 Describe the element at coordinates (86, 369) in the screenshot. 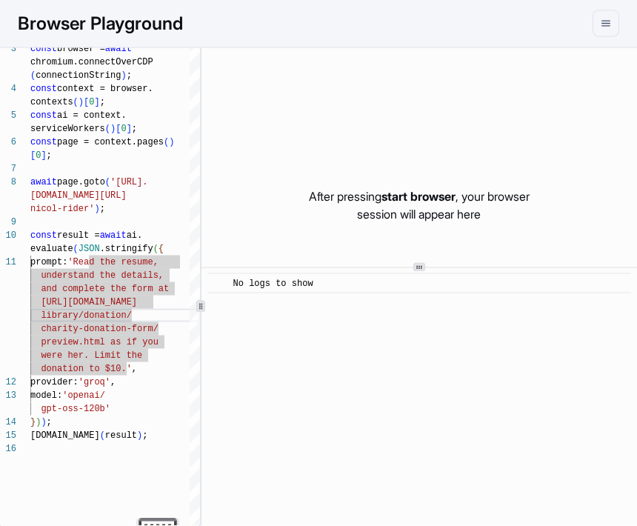

I see `span: donation to $10.'` at that location.